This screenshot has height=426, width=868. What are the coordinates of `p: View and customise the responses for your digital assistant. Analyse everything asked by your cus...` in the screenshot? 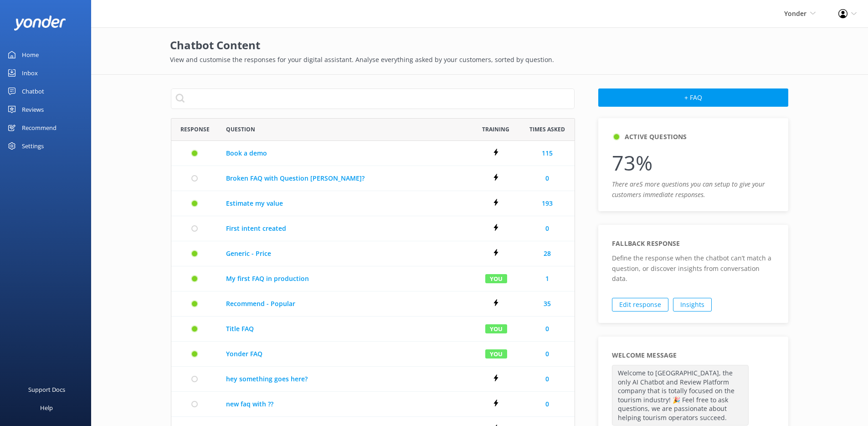 It's located at (480, 60).